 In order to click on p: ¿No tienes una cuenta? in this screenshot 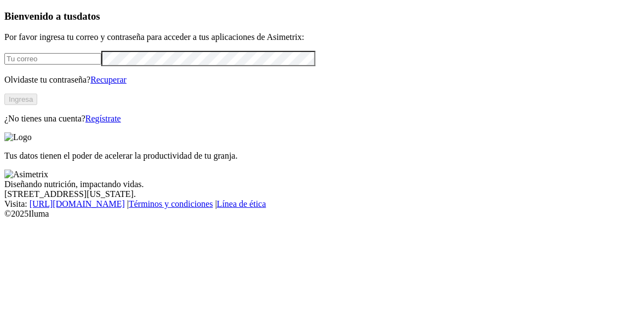, I will do `click(318, 119)`.